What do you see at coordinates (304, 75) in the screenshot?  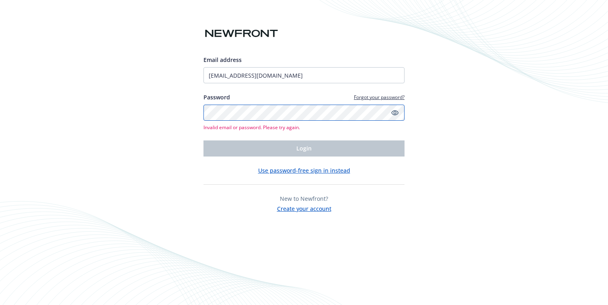 I see `input: Enter your email` at bounding box center [304, 75].